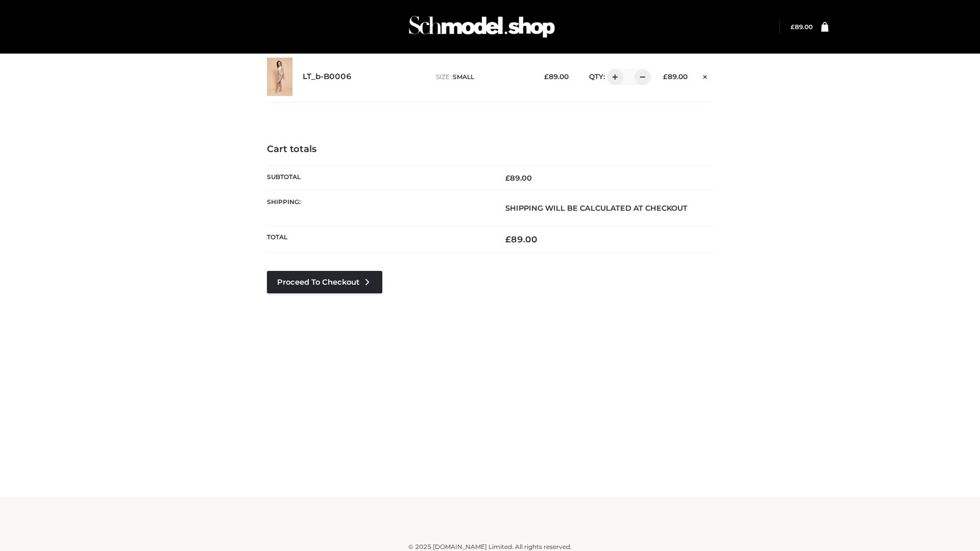  What do you see at coordinates (482, 77) in the screenshot?
I see `p: size :` at bounding box center [482, 77].